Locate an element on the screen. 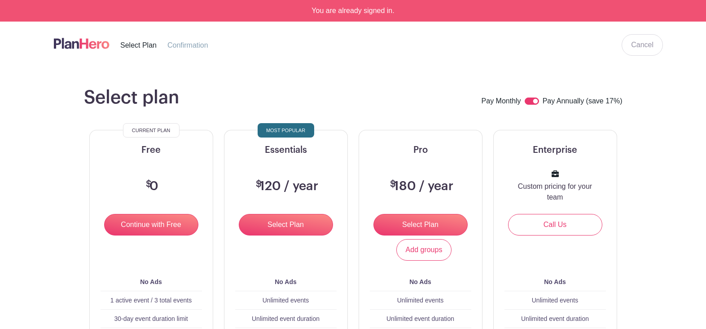 Image resolution: width=706 pixels, height=329 pixels. span: 30-day event duration limit is located at coordinates (151, 318).